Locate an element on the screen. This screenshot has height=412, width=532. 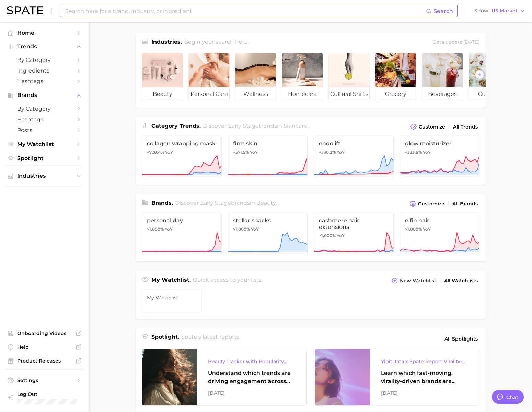
h1: Spotlight. is located at coordinates (165, 339).